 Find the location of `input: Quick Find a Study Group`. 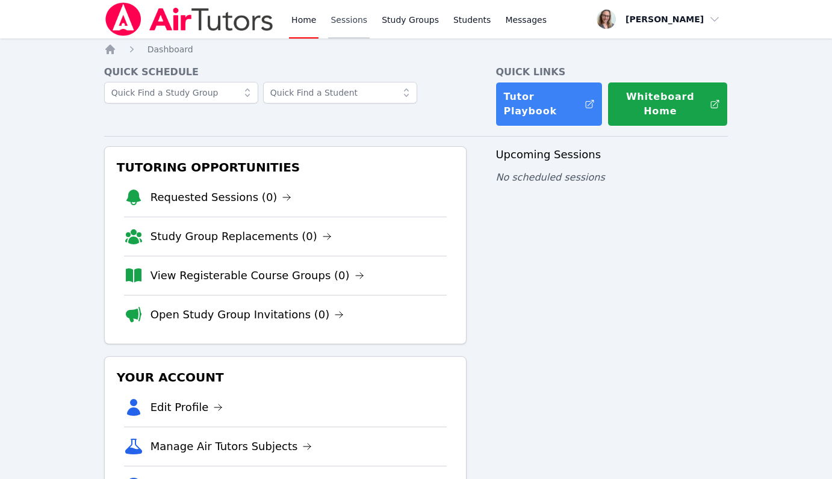

input: Quick Find a Study Group is located at coordinates (181, 93).